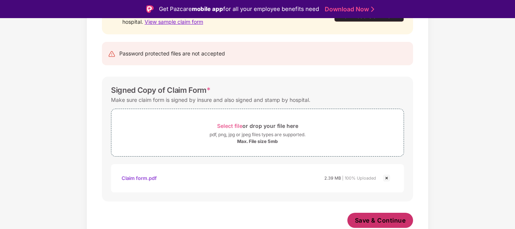  What do you see at coordinates (139, 178) in the screenshot?
I see `div: Claim form.pdf` at bounding box center [139, 178].